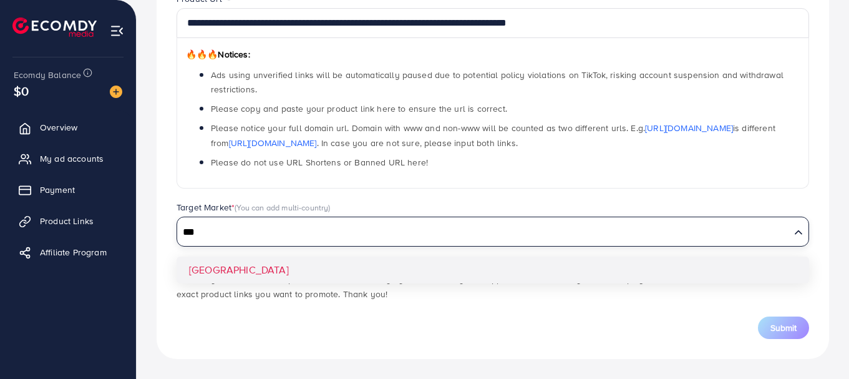  Describe the element at coordinates (784, 328) in the screenshot. I see `span: Submit` at that location.